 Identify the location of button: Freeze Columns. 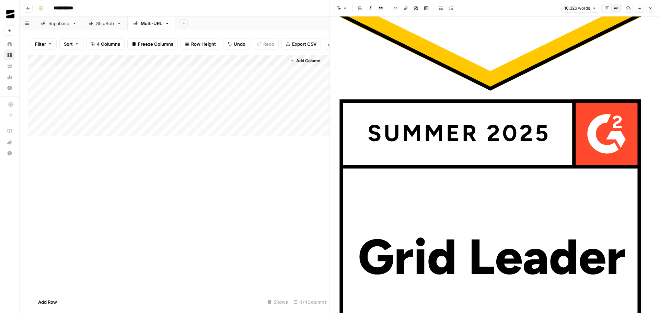
(152, 44).